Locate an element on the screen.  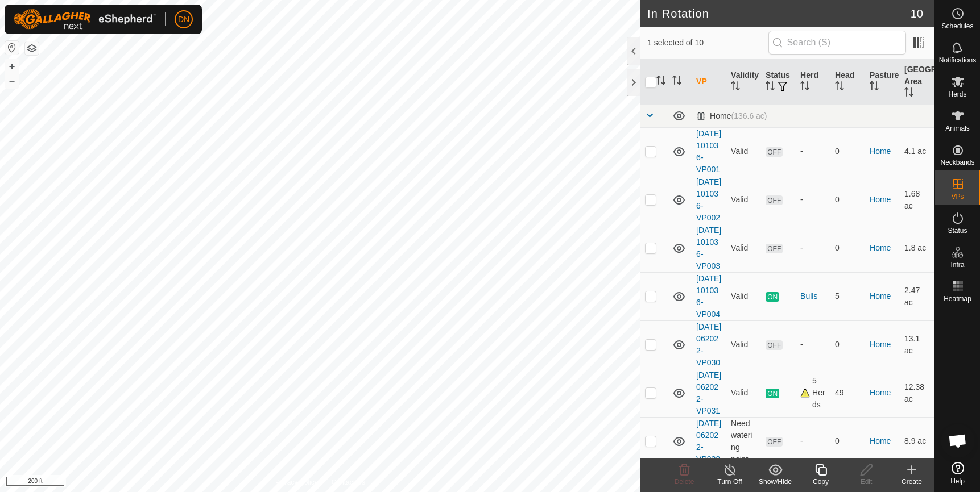
div: Turn Off is located at coordinates (730, 482).